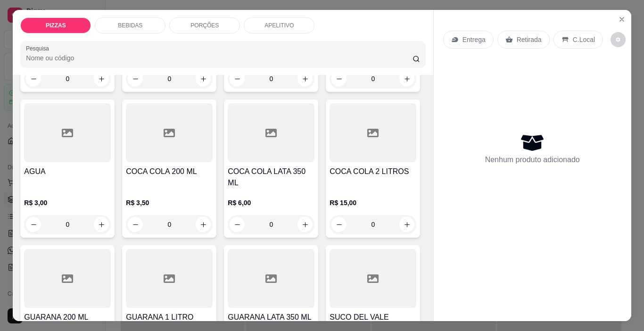 The image size is (644, 331). Describe the element at coordinates (219, 58) in the screenshot. I see `input: Pesquisa` at that location.